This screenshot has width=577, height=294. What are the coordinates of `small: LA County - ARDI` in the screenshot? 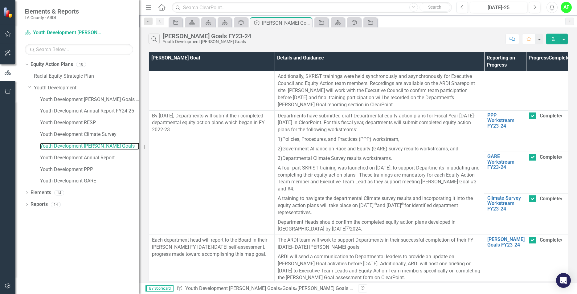 It's located at (52, 18).